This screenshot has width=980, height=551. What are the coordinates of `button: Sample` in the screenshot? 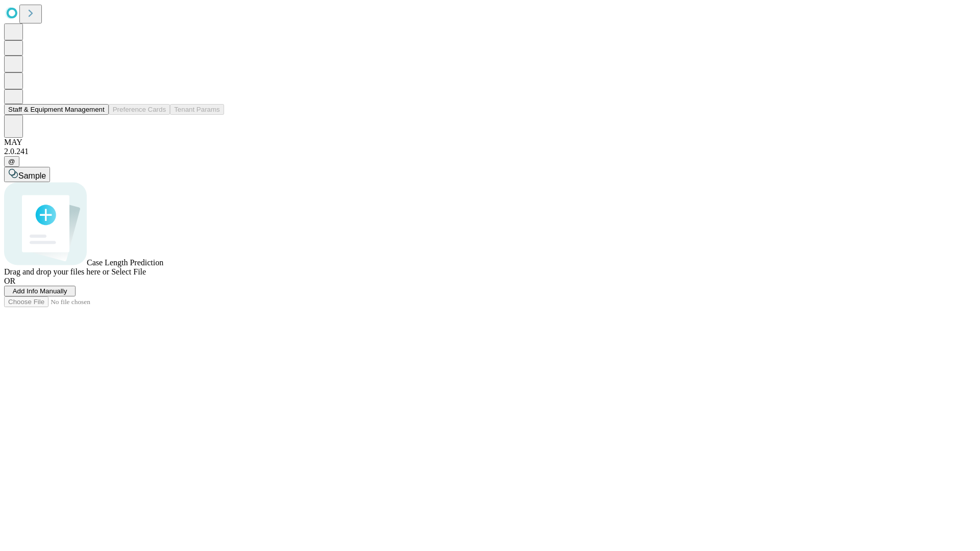 It's located at (27, 174).